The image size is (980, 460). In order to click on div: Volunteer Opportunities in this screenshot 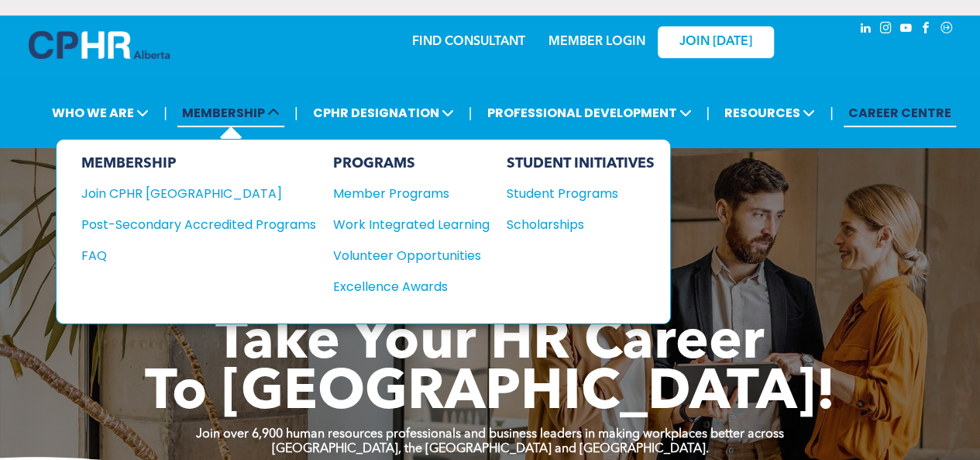, I will do `click(404, 255)`.